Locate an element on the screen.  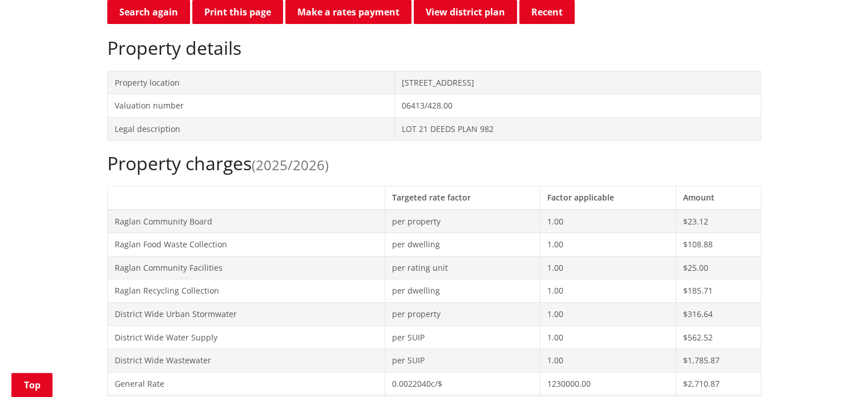
td: Raglan Food Waste Collection is located at coordinates (246, 244).